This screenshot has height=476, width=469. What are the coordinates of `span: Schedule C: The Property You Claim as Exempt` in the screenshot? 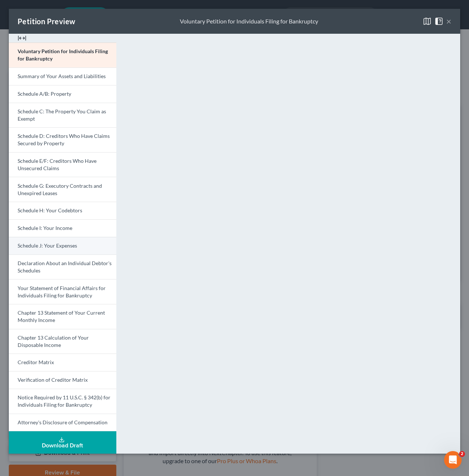 It's located at (62, 115).